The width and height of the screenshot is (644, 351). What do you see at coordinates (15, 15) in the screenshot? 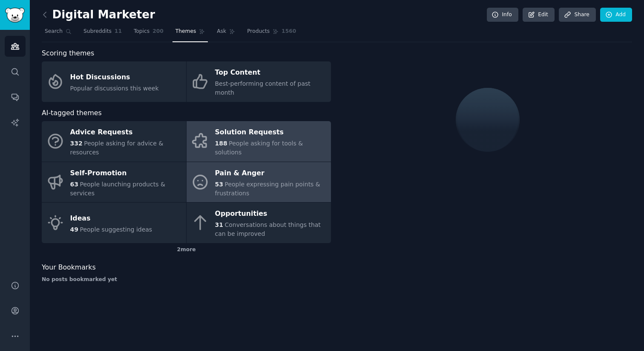
I see `img: GummySearch logo` at bounding box center [15, 15].